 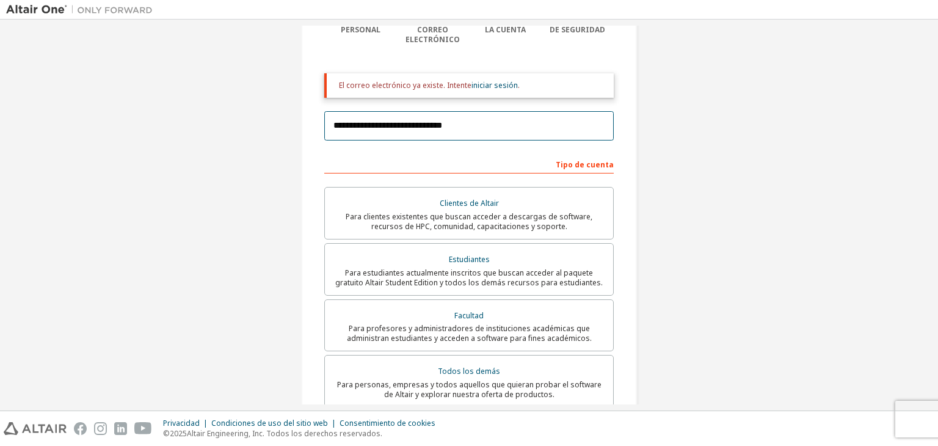 I want to click on font: Para clientes existentes que buscan acceder a descargas de software, recursos de HPC, comunidad, ..., so click(x=469, y=221).